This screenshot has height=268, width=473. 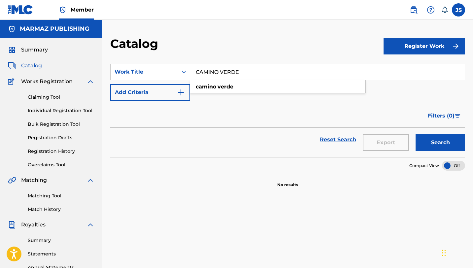 What do you see at coordinates (63, 10) in the screenshot?
I see `img: Top Rightsholder` at bounding box center [63, 10].